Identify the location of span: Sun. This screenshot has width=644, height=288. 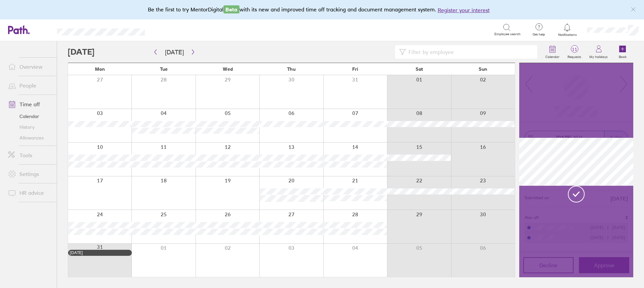
(483, 69).